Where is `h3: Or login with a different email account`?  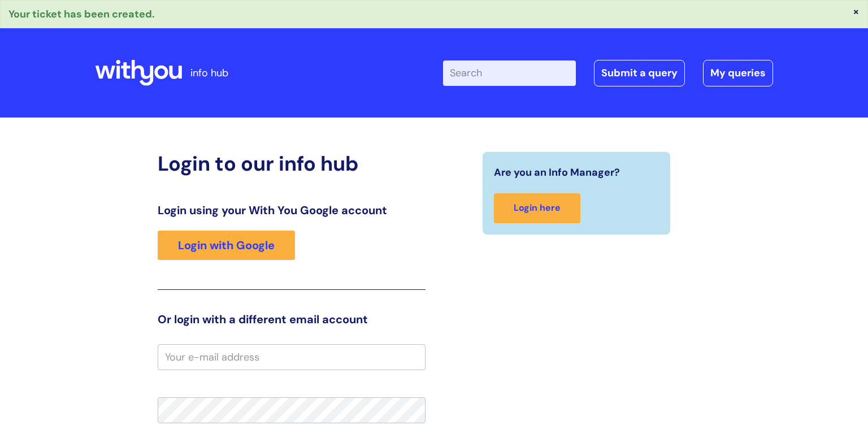
h3: Or login with a different email account is located at coordinates (291, 320).